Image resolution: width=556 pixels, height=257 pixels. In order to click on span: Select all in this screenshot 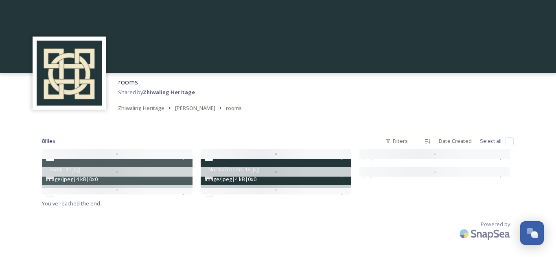, I will do `click(490, 141)`.